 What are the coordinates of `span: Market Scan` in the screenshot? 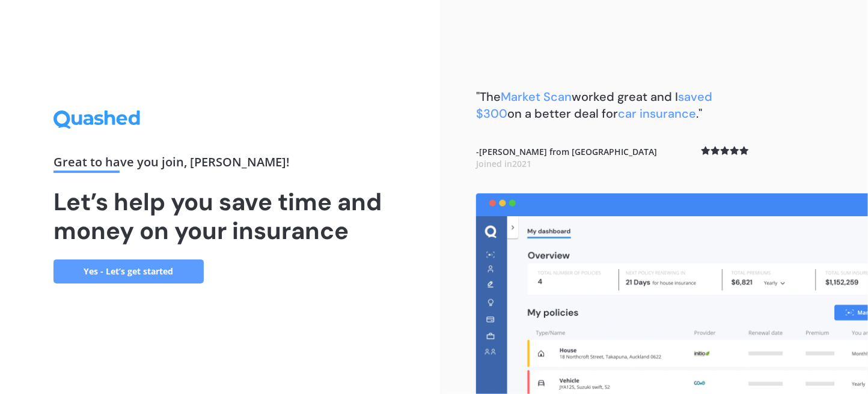 It's located at (536, 97).